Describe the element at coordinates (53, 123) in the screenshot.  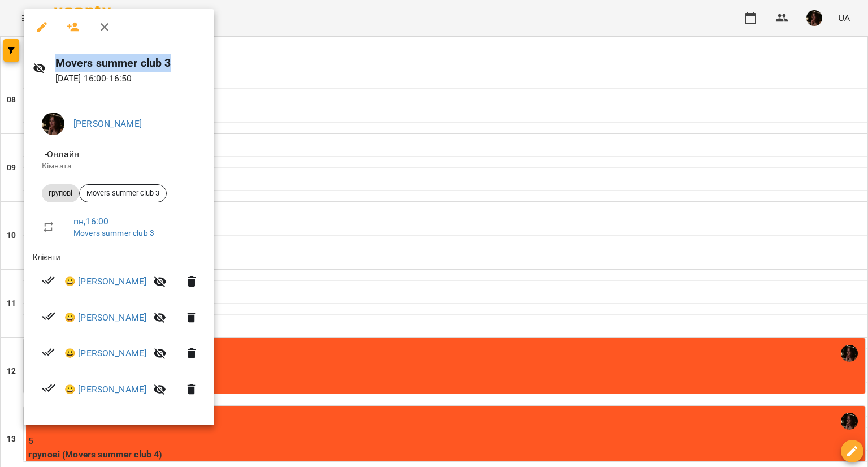
I see `img: 1b79b5faa506ccfdadca416541874b02.jpg` at that location.